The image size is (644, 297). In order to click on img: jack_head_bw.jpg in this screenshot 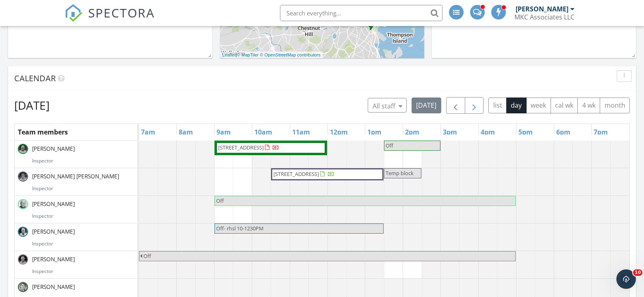, I will do `click(23, 259)`.